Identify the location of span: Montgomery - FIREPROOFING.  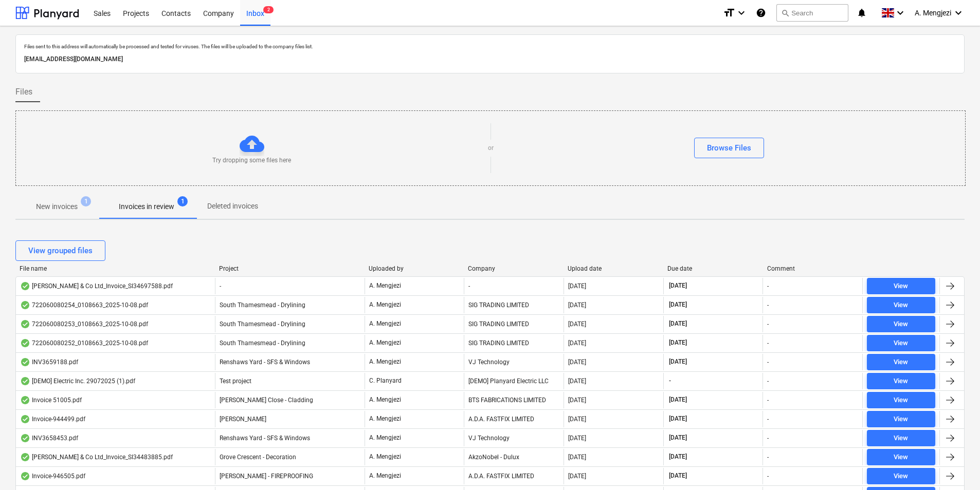
(266, 477).